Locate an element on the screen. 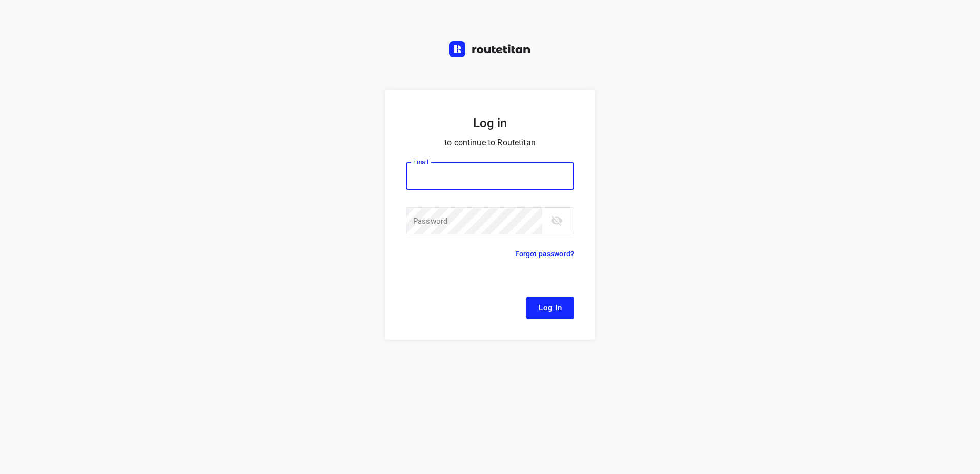  span: Log In is located at coordinates (550, 308).